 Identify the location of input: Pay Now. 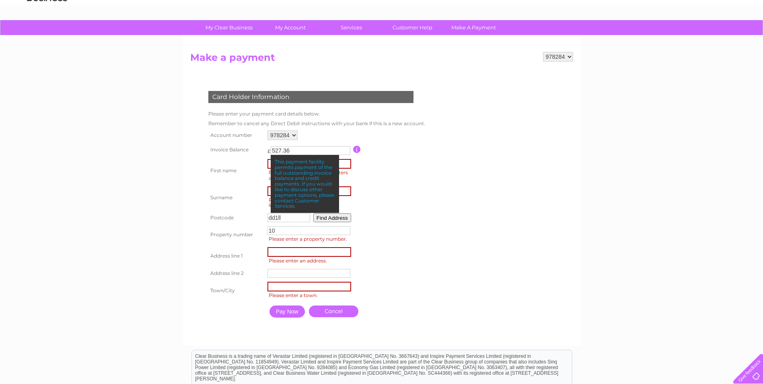
(287, 311).